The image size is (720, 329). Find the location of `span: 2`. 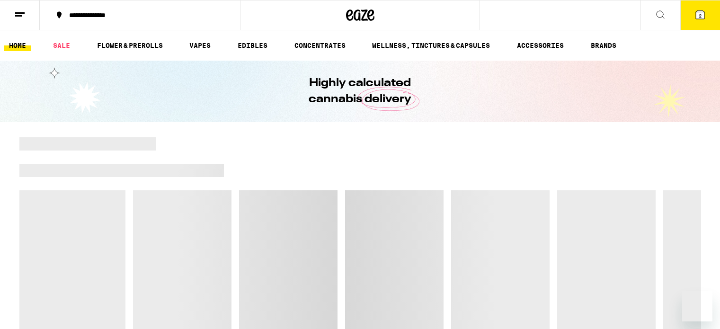

span: 2 is located at coordinates (701, 16).